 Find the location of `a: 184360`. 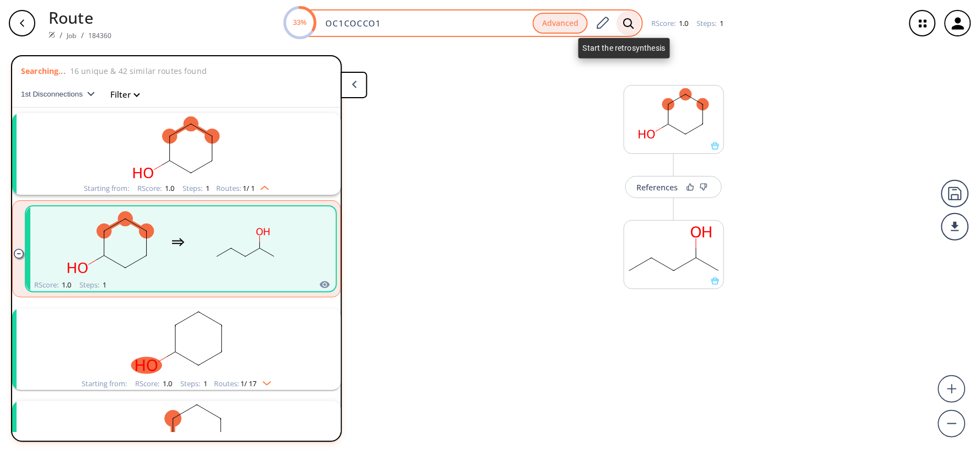

a: 184360 is located at coordinates (100, 36).